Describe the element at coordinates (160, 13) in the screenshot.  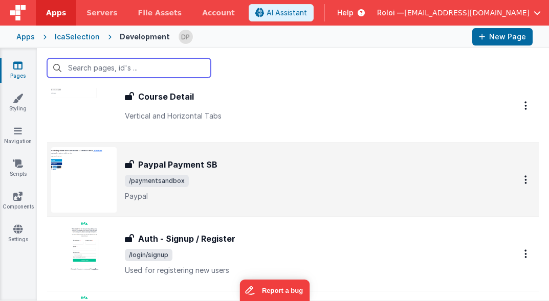
I see `span: File Assets` at that location.